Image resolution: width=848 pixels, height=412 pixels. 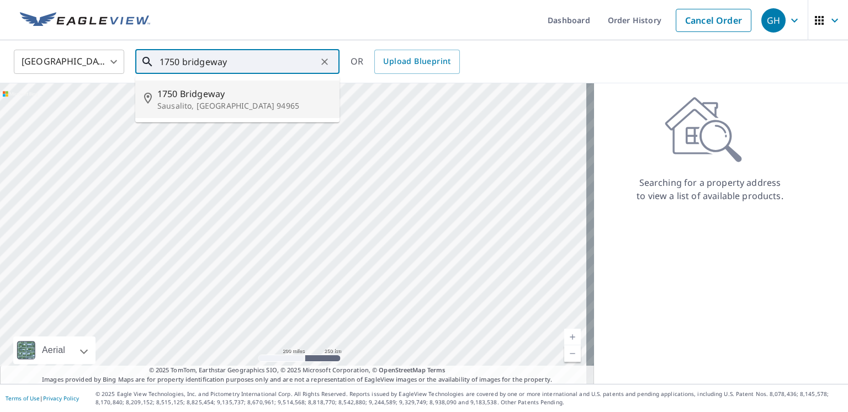 What do you see at coordinates (710, 189) in the screenshot?
I see `p: Searching for a property address to view a list of available products.` at bounding box center [710, 189].